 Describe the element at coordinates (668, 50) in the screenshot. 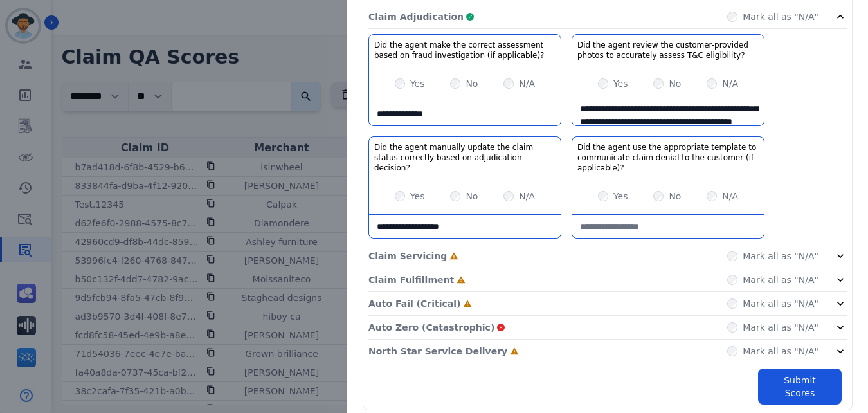

I see `h3: Did the agent review the customer-provided photos to accurately assess T&C eligibility?` at that location.